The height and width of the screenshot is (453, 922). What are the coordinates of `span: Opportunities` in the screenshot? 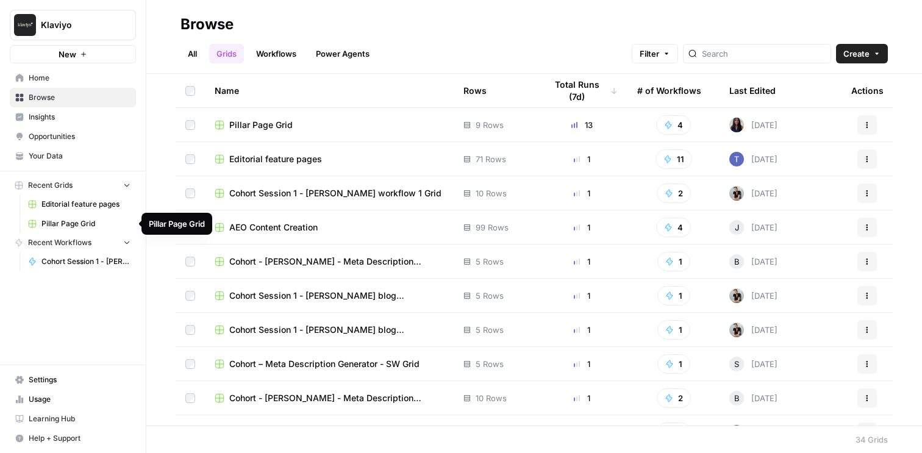 It's located at (79, 137).